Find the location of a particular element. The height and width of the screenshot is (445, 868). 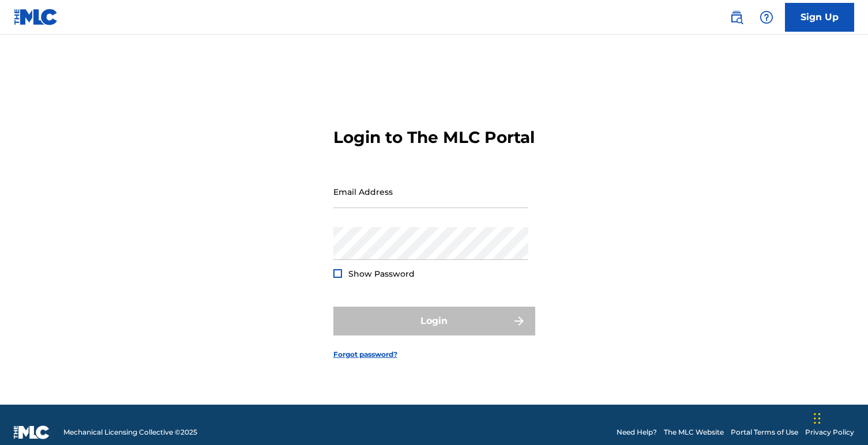

a: Forgot password? is located at coordinates (365, 355).